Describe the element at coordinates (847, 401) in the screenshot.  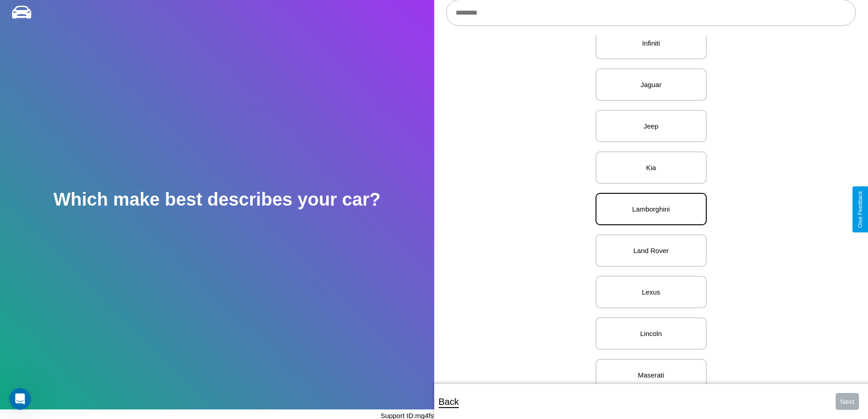
I see `button: Next` at that location.